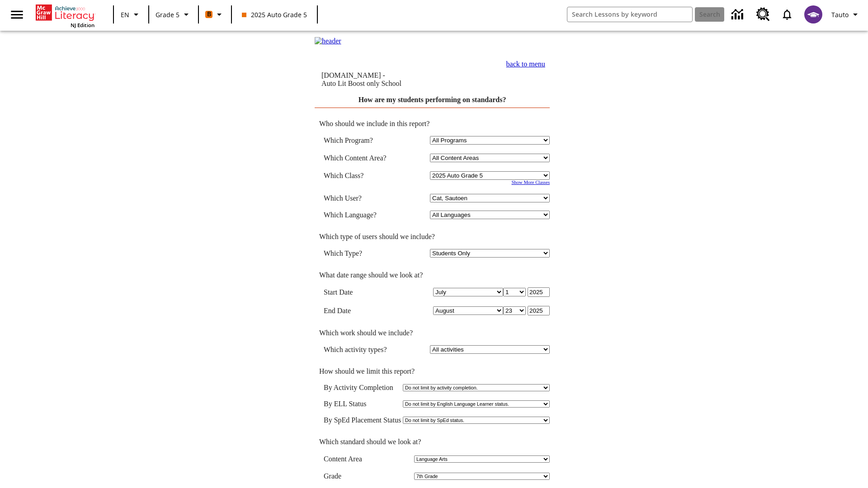 The image size is (868, 488). What do you see at coordinates (17, 14) in the screenshot?
I see `button: Open side menu` at bounding box center [17, 14].